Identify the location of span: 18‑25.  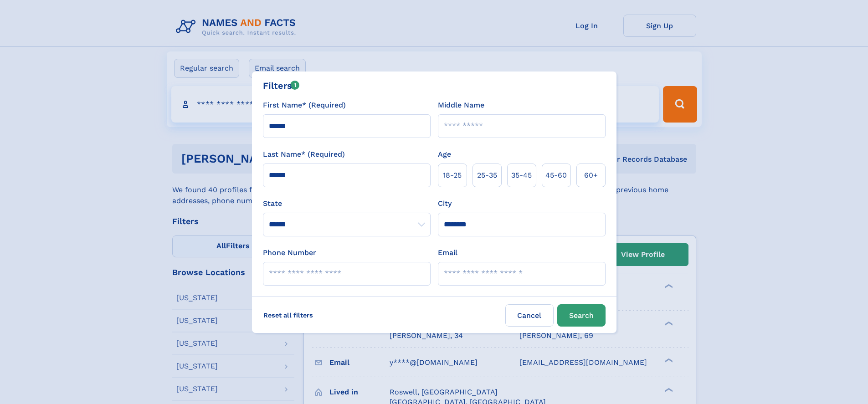
(452, 176).